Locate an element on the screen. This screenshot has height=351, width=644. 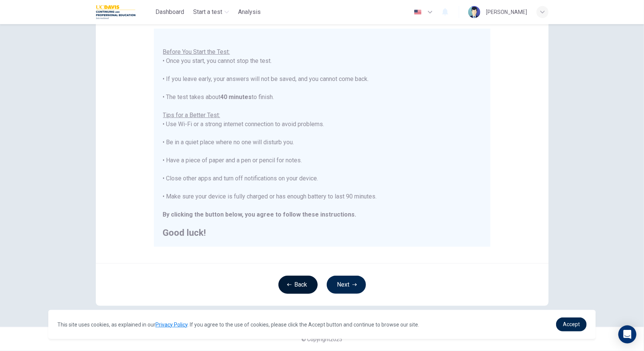
button: Dashboard is located at coordinates (170, 12).